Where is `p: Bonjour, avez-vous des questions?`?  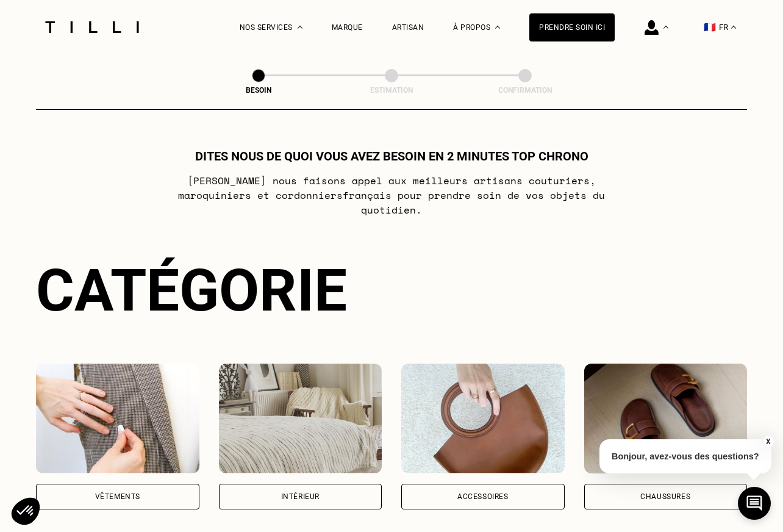 p: Bonjour, avez-vous des questions? is located at coordinates (685, 456).